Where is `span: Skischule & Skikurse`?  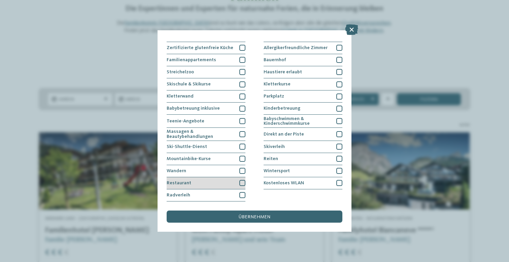 span: Skischule & Skikurse is located at coordinates (189, 84).